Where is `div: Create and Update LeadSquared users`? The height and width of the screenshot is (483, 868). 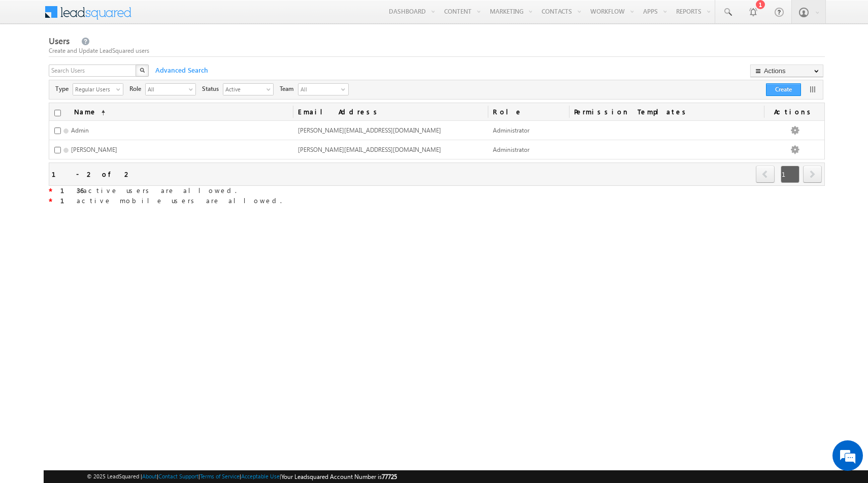
div: Create and Update LeadSquared users is located at coordinates (437, 51).